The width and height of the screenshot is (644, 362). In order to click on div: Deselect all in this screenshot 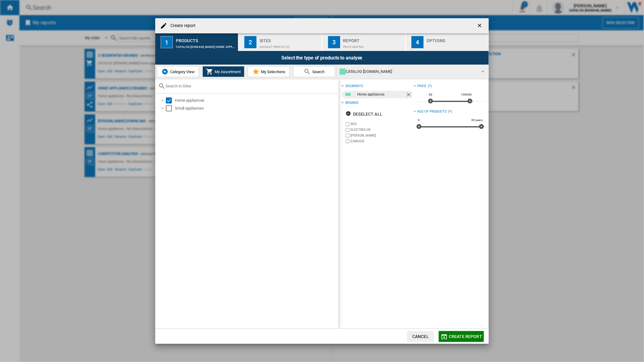, I will do `click(364, 114)`.